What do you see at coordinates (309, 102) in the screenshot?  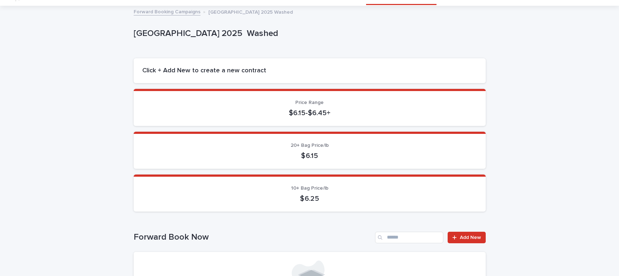 I see `span: Price Range` at bounding box center [309, 102].